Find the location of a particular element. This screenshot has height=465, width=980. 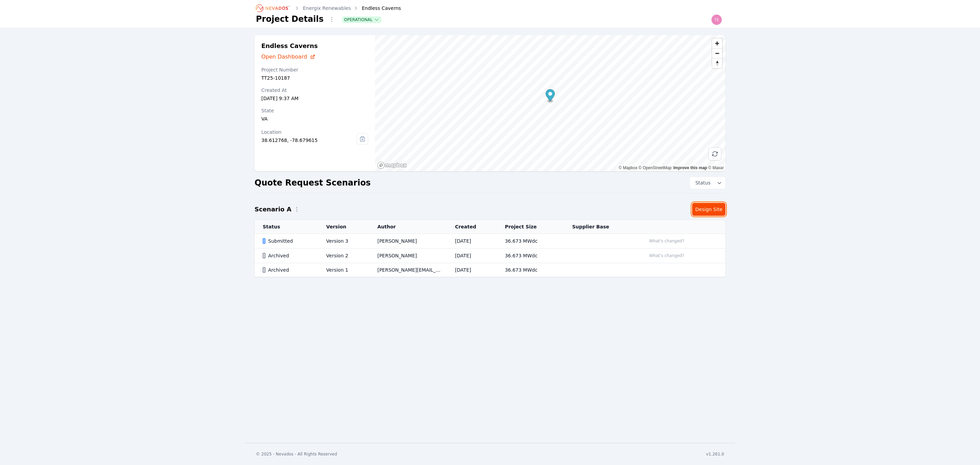

th: Status is located at coordinates (286, 227).